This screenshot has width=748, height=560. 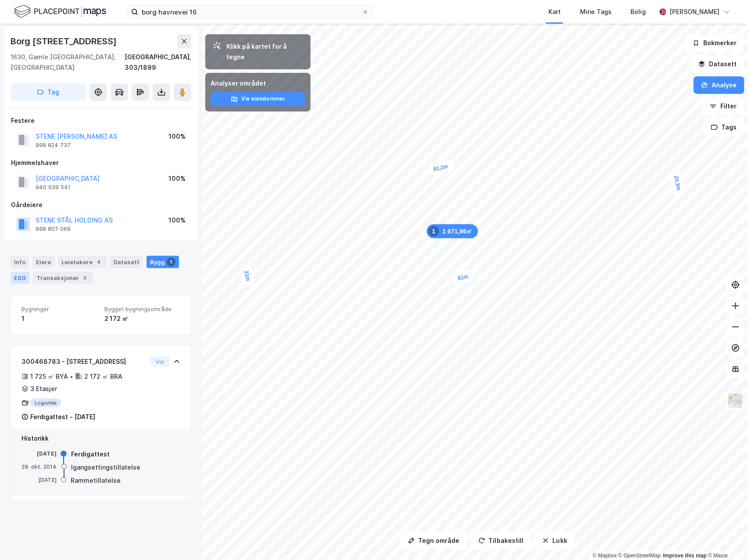 I want to click on button: Analyse, so click(x=719, y=85).